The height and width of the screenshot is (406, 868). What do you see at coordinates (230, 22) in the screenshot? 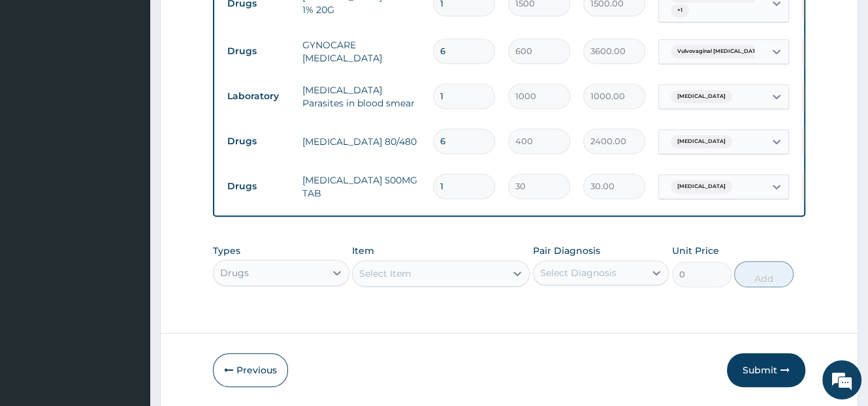
I see `div: Minimize live chat window` at bounding box center [230, 22].